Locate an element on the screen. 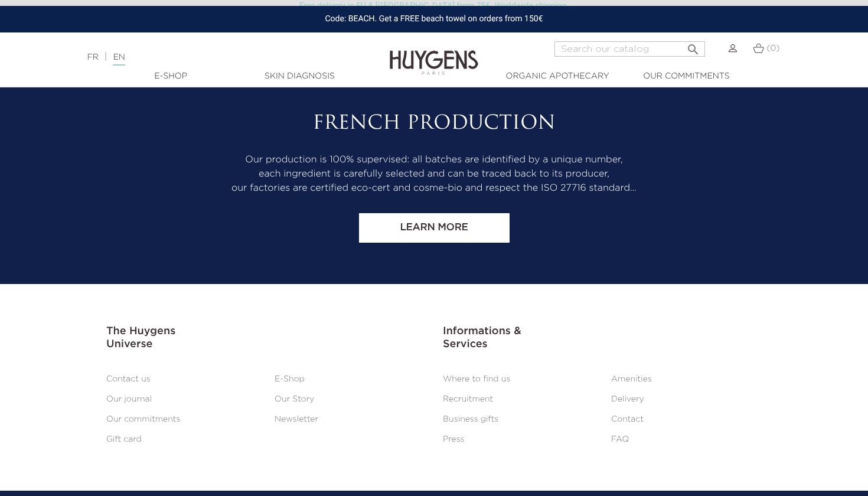 This screenshot has height=496, width=868. a: Our Story is located at coordinates (295, 399).